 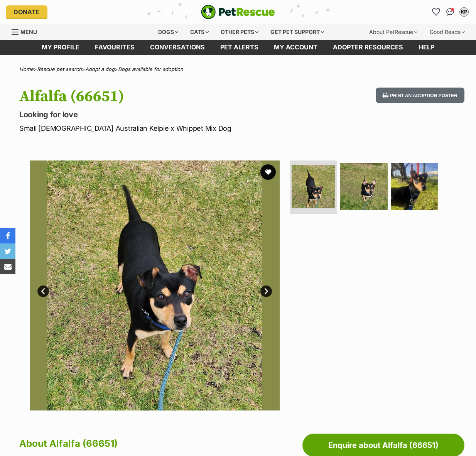 What do you see at coordinates (393, 32) in the screenshot?
I see `div: About PetRescue` at bounding box center [393, 32].